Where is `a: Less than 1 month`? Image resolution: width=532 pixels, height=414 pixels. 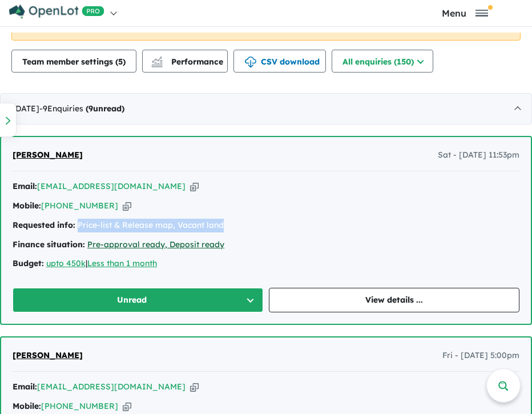 a: Less than 1 month is located at coordinates (122, 264).